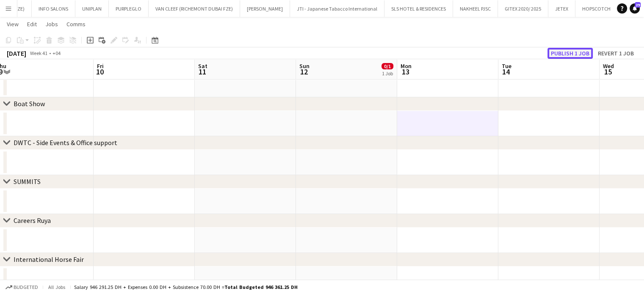 The width and height of the screenshot is (644, 294). Describe the element at coordinates (475, 9) in the screenshot. I see `button: NAKHEEL PJSC` at that location.